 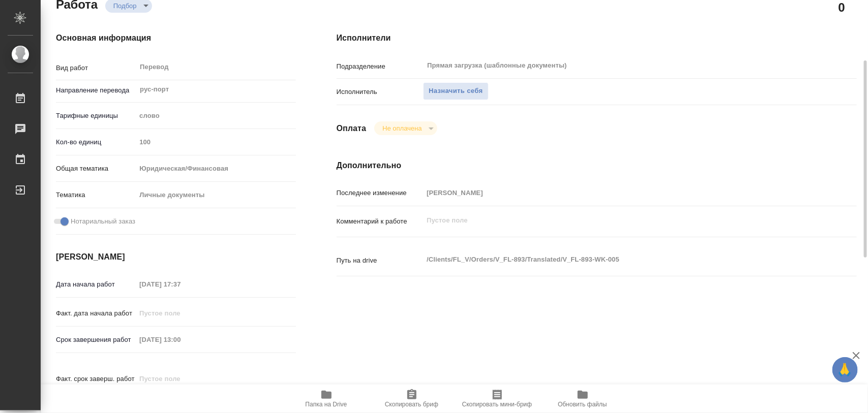 What do you see at coordinates (412, 399) in the screenshot?
I see `button: Скопировать бриф` at bounding box center [412, 399].